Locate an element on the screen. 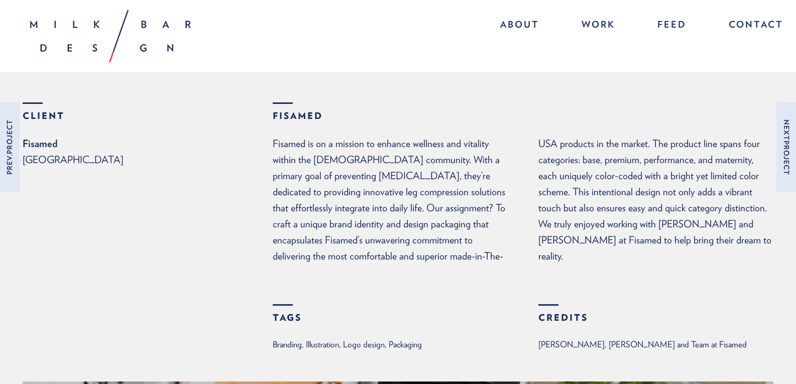 The width and height of the screenshot is (796, 384). a: About is located at coordinates (520, 26).